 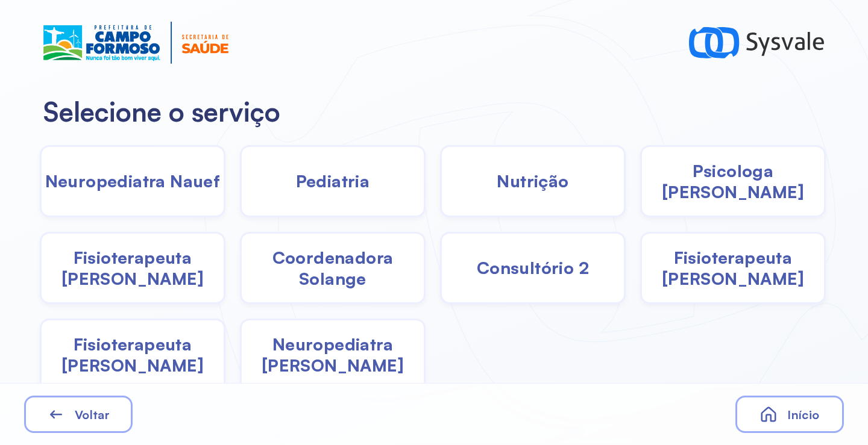 What do you see at coordinates (756, 43) in the screenshot?
I see `img: logo-sysvale.svg` at bounding box center [756, 43].